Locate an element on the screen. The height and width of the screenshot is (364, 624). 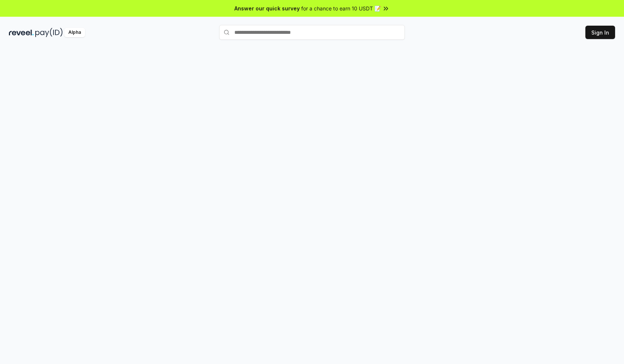
span: for a chance to earn 10 USDT 📝 is located at coordinates (341, 8).